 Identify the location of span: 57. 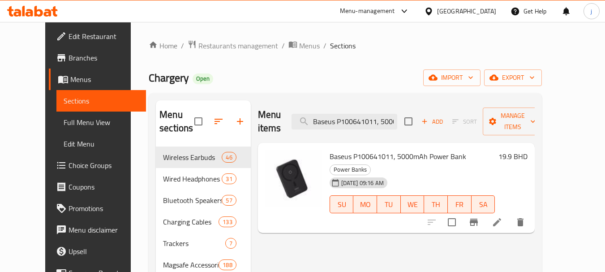
(229, 200).